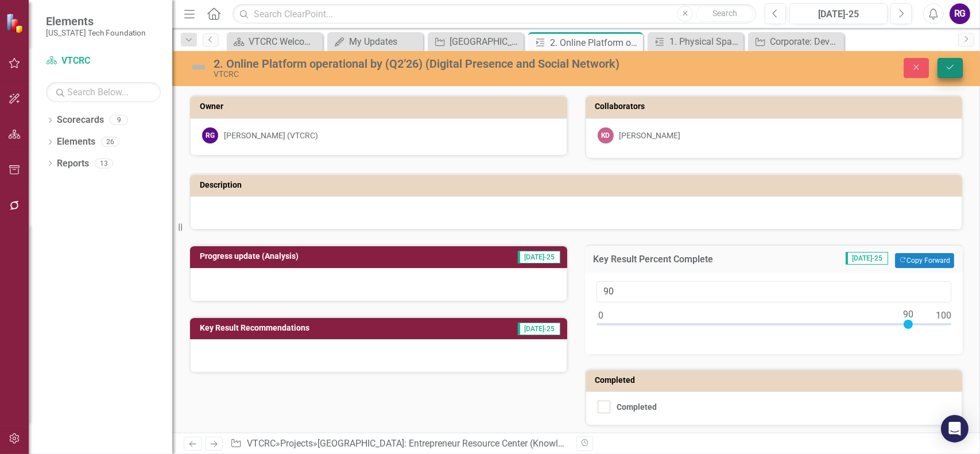 Image resolution: width=980 pixels, height=454 pixels. I want to click on a: Reports, so click(73, 163).